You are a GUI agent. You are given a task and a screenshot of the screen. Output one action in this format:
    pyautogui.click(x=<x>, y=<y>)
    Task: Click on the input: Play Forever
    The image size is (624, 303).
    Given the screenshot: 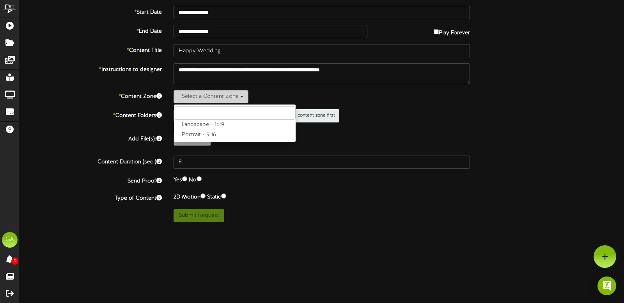 What is the action you would take?
    pyautogui.click(x=436, y=32)
    